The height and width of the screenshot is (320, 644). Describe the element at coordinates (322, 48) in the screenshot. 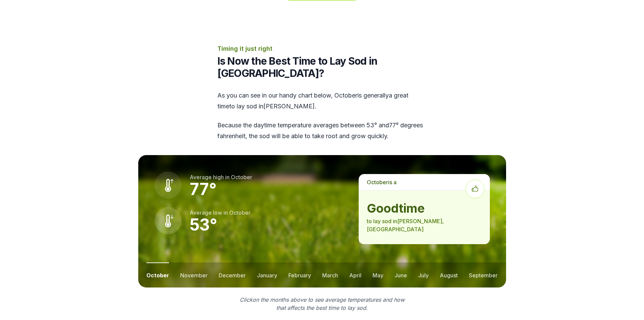

I see `p: Timing it just right` at that location.